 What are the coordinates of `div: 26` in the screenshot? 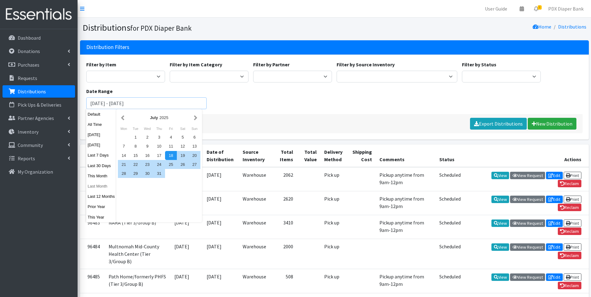 It's located at (183, 164).